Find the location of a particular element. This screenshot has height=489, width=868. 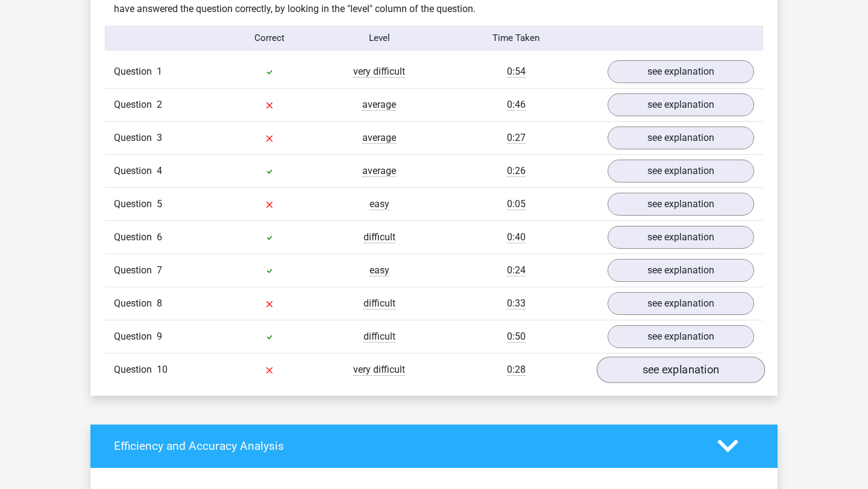

span: 10 is located at coordinates (162, 369).